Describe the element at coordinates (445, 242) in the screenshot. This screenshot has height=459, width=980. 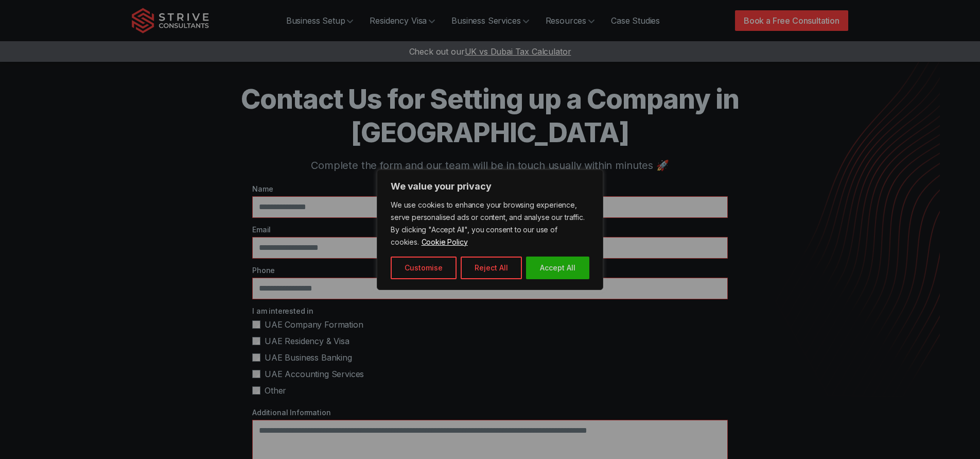
I see `a: Cookie Policy` at that location.